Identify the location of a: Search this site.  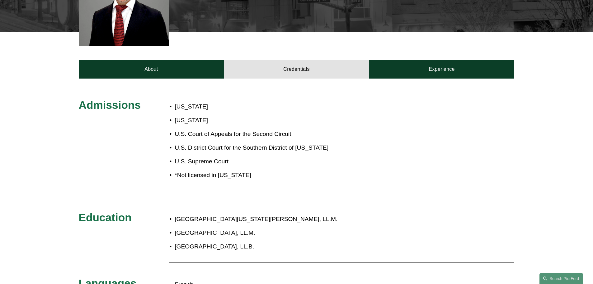
(562, 278).